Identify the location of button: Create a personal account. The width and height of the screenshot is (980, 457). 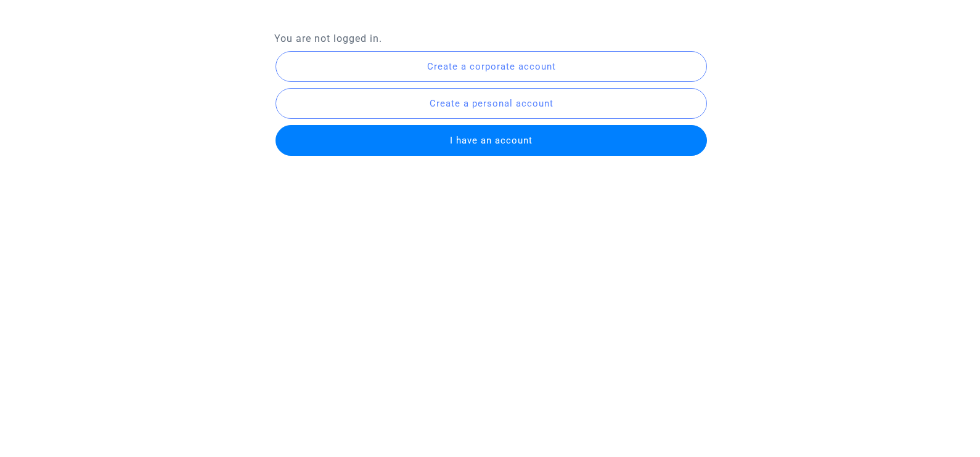
(492, 104).